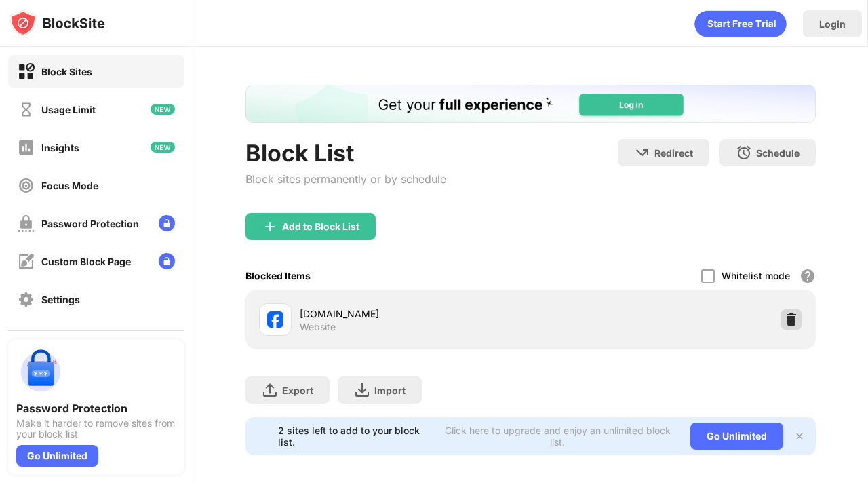  What do you see at coordinates (60, 147) in the screenshot?
I see `div: Insights` at bounding box center [60, 147].